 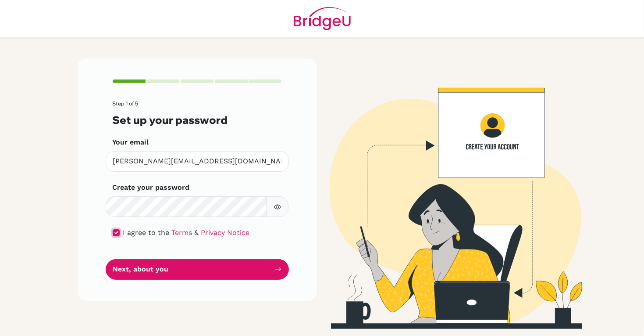 What do you see at coordinates (131, 142) in the screenshot?
I see `label: Your email` at bounding box center [131, 142].